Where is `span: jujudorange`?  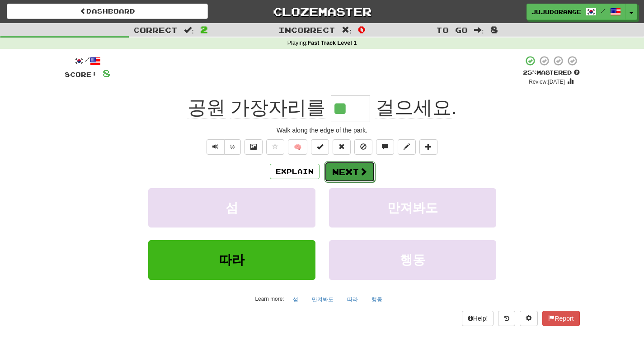
span: jujudorange is located at coordinates (556, 12).